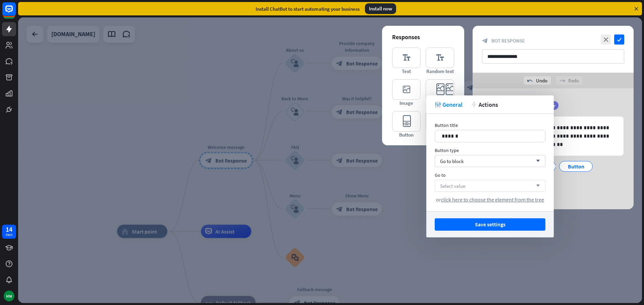 Image resolution: width=644 pixels, height=305 pixels. What do you see at coordinates (438, 105) in the screenshot?
I see `i: tweak` at bounding box center [438, 105].